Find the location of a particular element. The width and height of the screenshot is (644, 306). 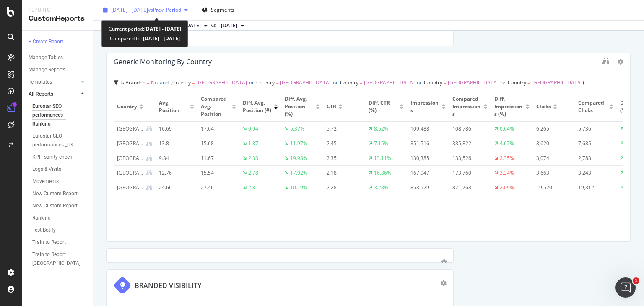

div: 2.8 is located at coordinates (252, 188).